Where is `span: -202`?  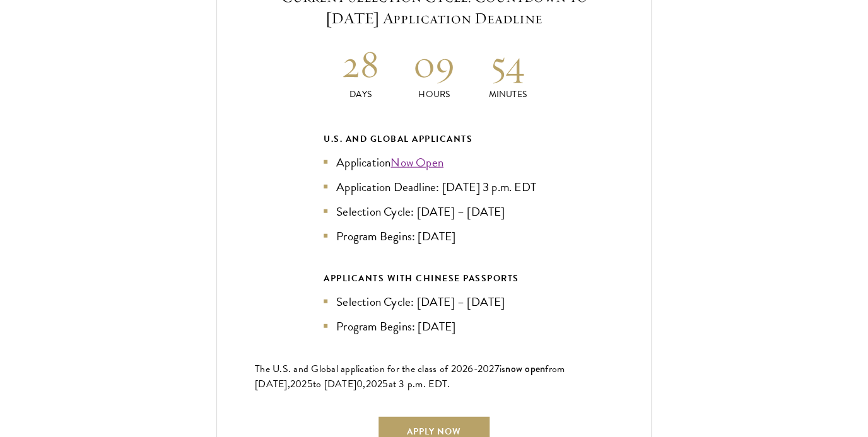
span: -202 is located at coordinates (483, 369).